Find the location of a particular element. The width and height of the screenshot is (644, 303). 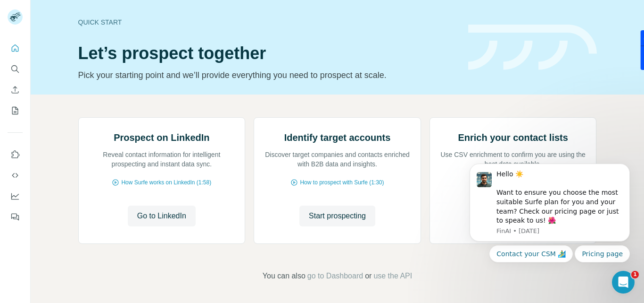

button: Quick reply: Pricing page is located at coordinates (146, 122).